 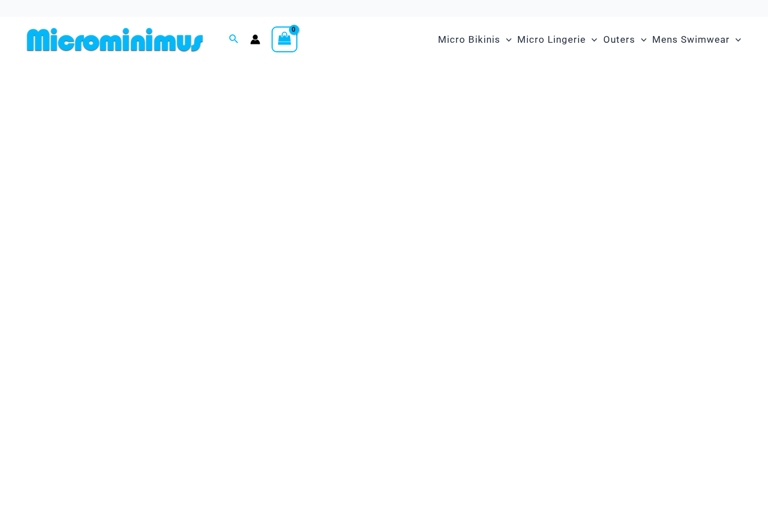 What do you see at coordinates (475, 39) in the screenshot?
I see `a: Micro BikinisMenu ToggleMenu Toggle` at bounding box center [475, 39].